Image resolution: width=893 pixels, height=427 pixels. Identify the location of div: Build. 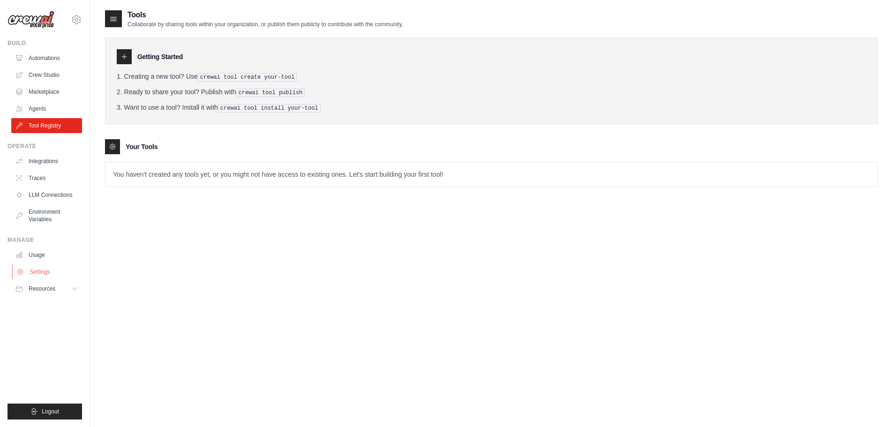
(45, 43).